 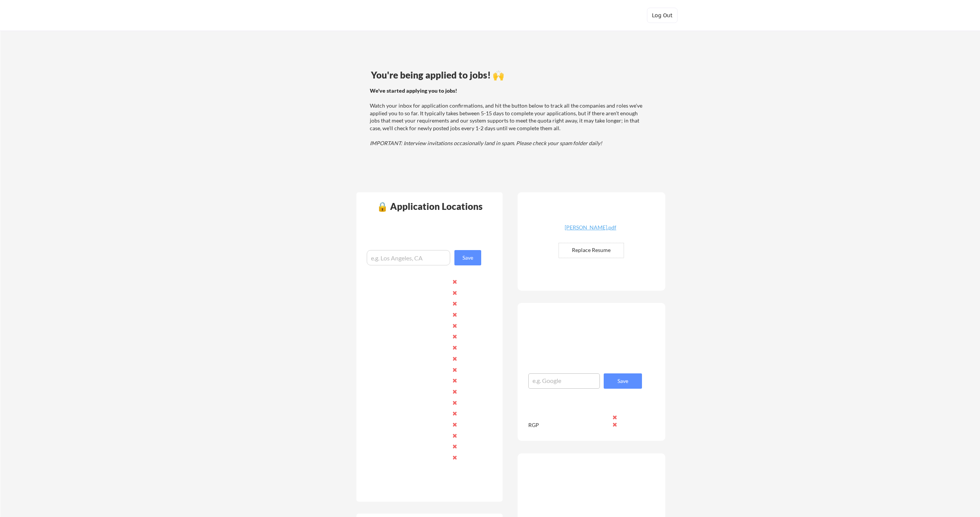 I want to click on div: Watch your inbox for application confirmations, and hit the button below to track all the compani..., so click(x=508, y=116).